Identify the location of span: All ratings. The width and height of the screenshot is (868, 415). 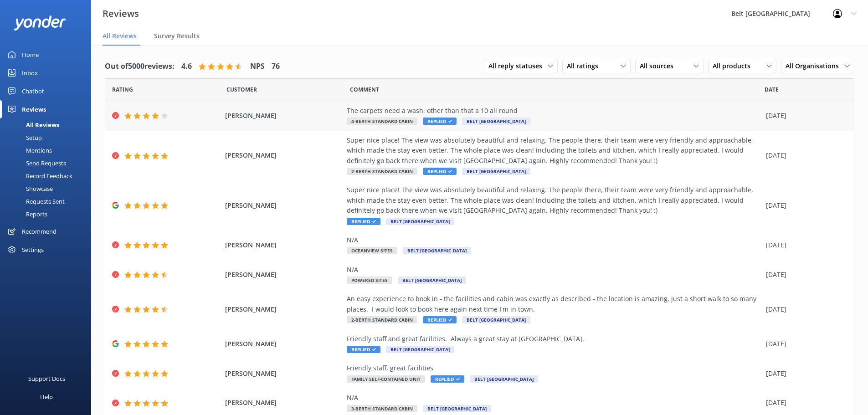
(585, 66).